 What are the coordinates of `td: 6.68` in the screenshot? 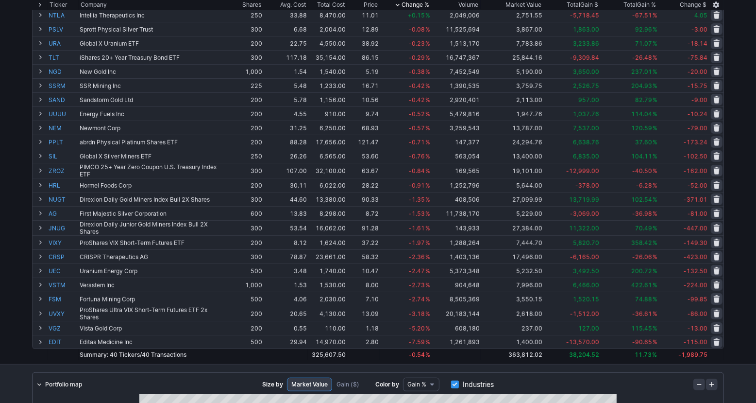 It's located at (286, 29).